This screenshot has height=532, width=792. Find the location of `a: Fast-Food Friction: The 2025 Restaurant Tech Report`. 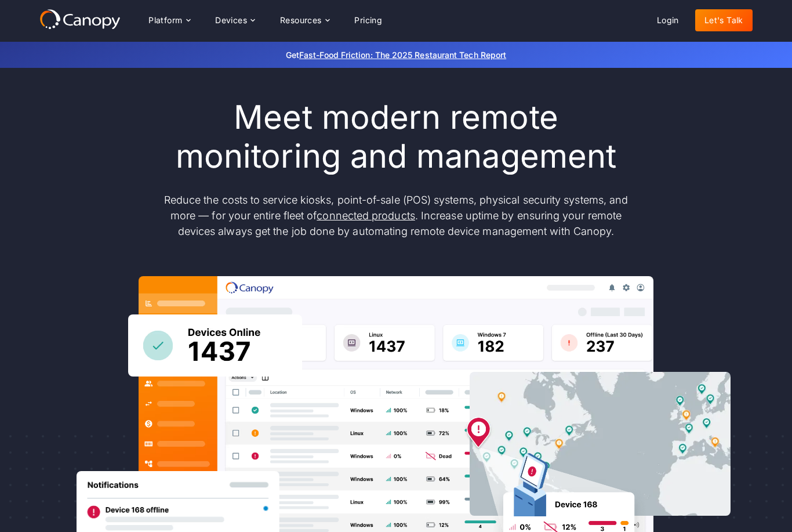

a: Fast-Food Friction: The 2025 Restaurant Tech Report is located at coordinates (402, 54).